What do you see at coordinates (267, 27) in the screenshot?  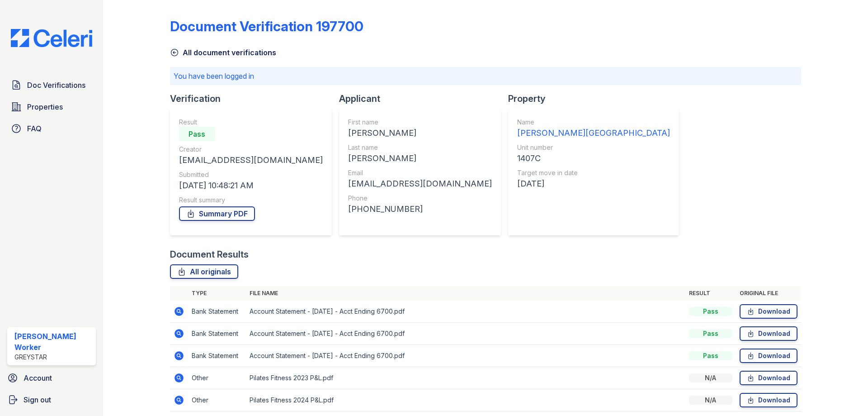 I see `div: Document Verification 197700` at bounding box center [267, 27].